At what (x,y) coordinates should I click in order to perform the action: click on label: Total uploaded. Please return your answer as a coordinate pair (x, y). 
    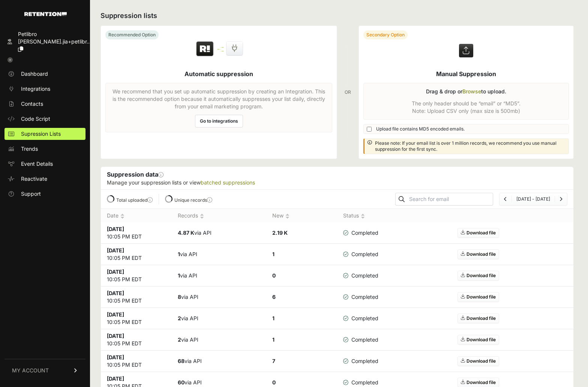
    Looking at the image, I should click on (134, 200).